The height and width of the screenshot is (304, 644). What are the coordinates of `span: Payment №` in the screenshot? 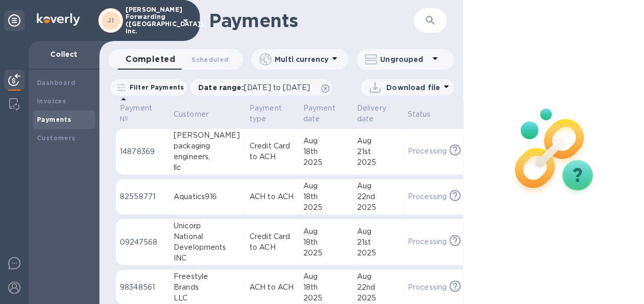 It's located at (143, 114).